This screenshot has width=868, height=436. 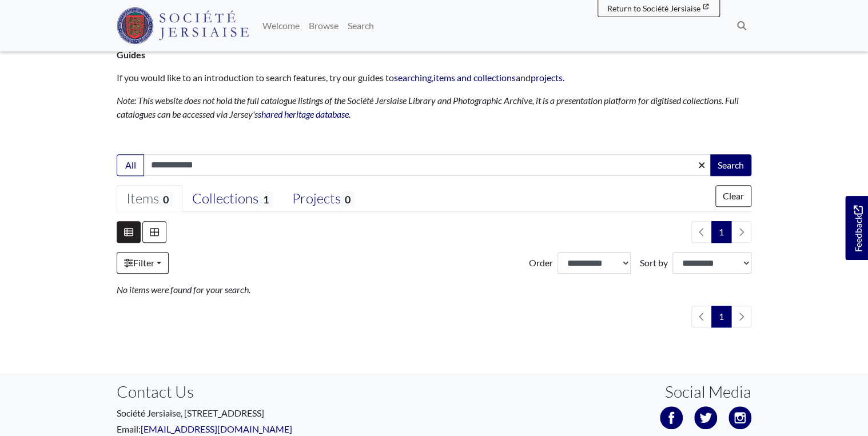 What do you see at coordinates (434, 78) in the screenshot?
I see `p: If you would like to an introduction to search features, try our guides to , and .` at bounding box center [434, 78].